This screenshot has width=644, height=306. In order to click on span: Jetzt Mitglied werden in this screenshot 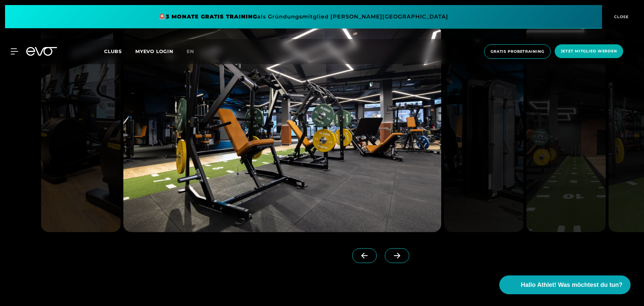, I will do `click(589, 51)`.